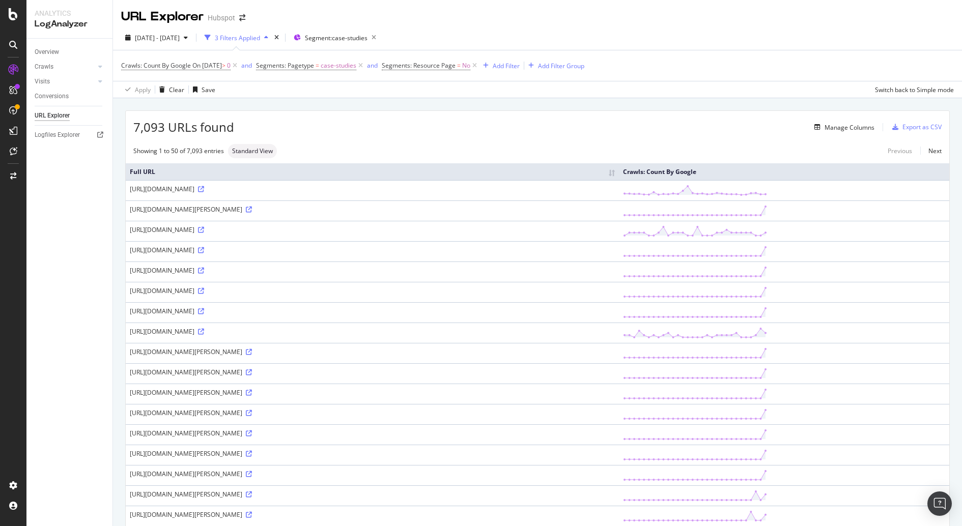 This screenshot has height=526, width=962. What do you see at coordinates (69, 24) in the screenshot?
I see `div: LogAnalyzer` at bounding box center [69, 24].